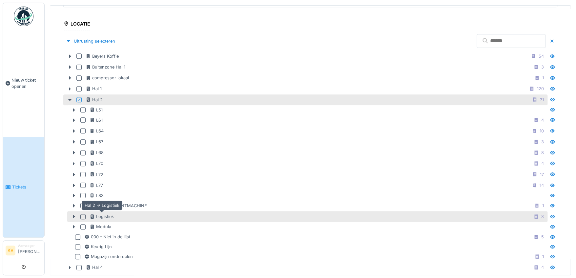 The height and width of the screenshot is (278, 576). What do you see at coordinates (96, 110) in the screenshot?
I see `div: L51` at bounding box center [96, 110].